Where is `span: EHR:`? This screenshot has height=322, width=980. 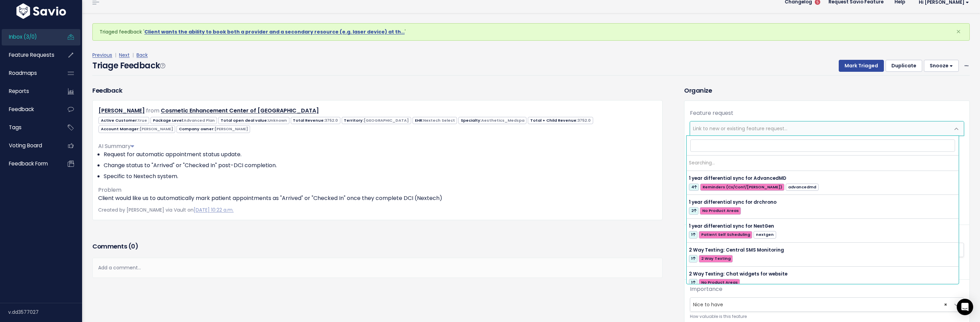
span: EHR: is located at coordinates (435, 121).